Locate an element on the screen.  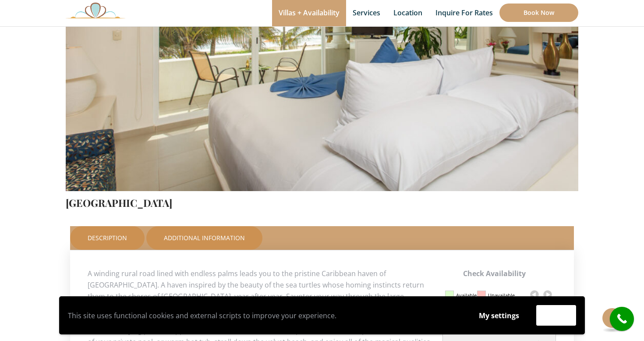
button: Accept is located at coordinates (556, 315).